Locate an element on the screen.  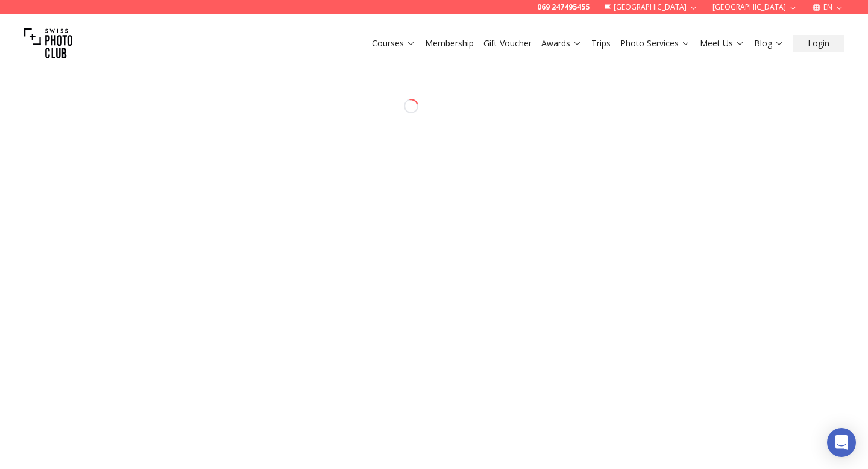
a: Blog is located at coordinates (769, 44).